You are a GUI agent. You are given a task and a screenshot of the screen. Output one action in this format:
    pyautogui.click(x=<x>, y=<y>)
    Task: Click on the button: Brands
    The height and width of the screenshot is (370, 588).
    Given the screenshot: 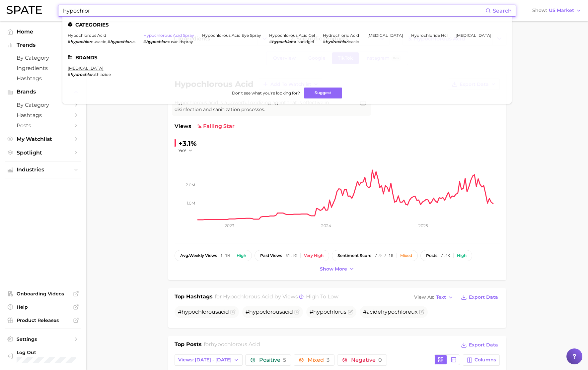 What is the action you would take?
    pyautogui.click(x=43, y=92)
    